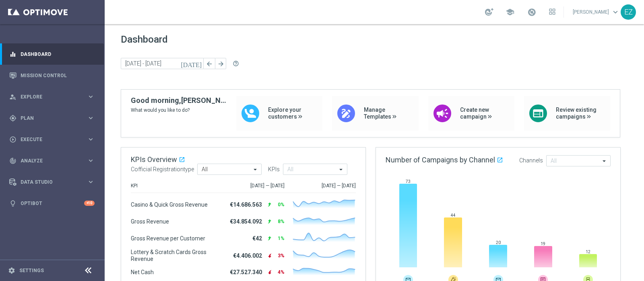 This screenshot has width=644, height=281. I want to click on button: lightbulb Optibot +10, so click(52, 204).